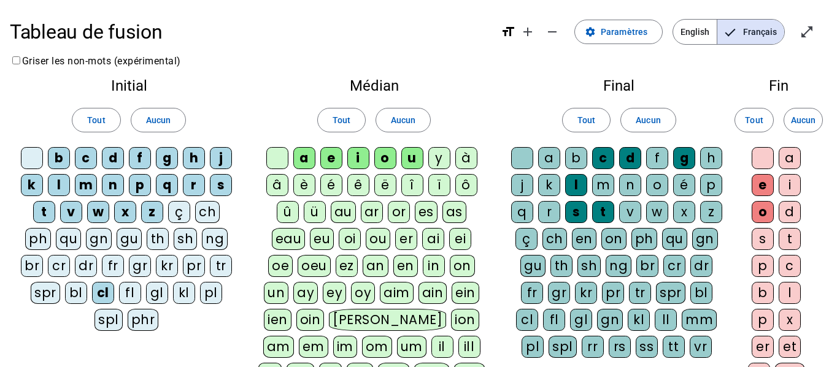 This screenshot has height=367, width=829. Describe the element at coordinates (314, 347) in the screenshot. I see `div: em` at that location.